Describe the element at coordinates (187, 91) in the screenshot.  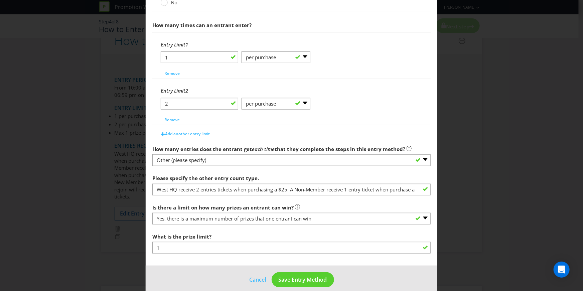
I see `span: 2` at that location.